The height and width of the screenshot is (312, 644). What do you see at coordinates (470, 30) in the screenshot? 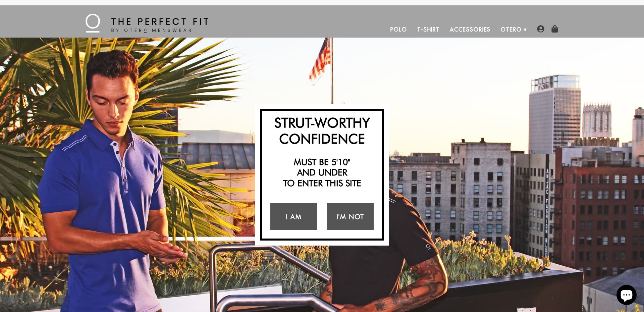
I see `a: Accessories` at bounding box center [470, 30].